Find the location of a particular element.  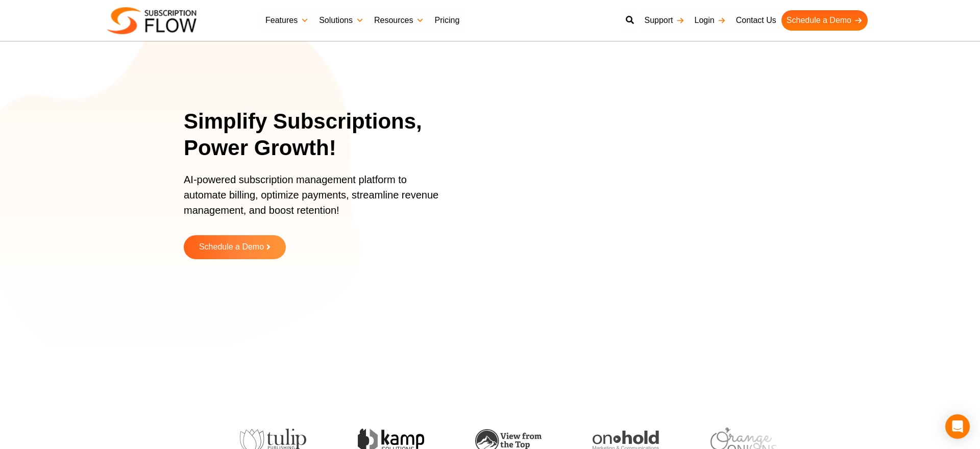

span: Schedule a Demo is located at coordinates (231, 247).